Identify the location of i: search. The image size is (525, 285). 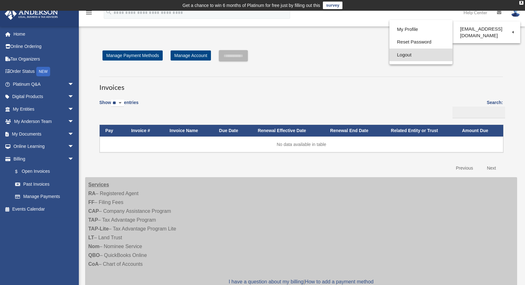
(109, 12).